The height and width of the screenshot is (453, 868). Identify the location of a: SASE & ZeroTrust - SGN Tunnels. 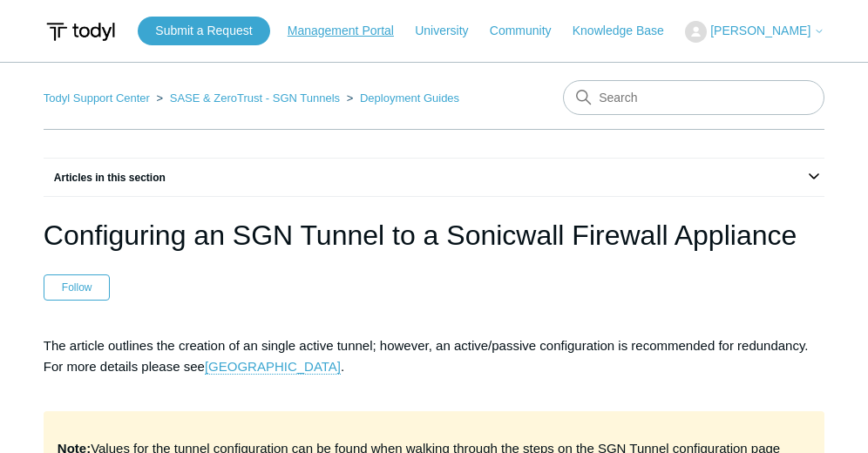
(255, 98).